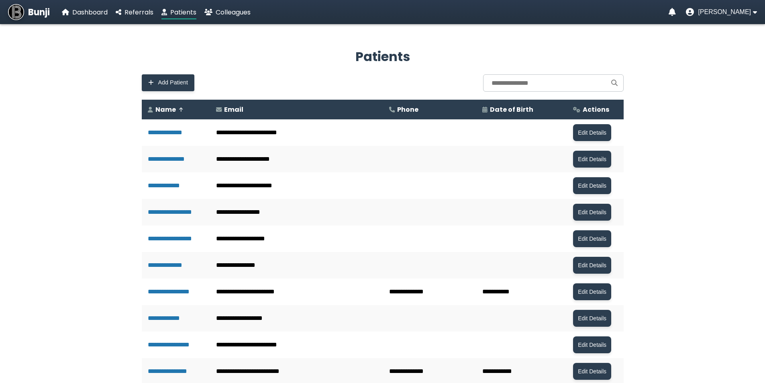 This screenshot has width=765, height=383. Describe the element at coordinates (139, 12) in the screenshot. I see `span: Referrals` at that location.